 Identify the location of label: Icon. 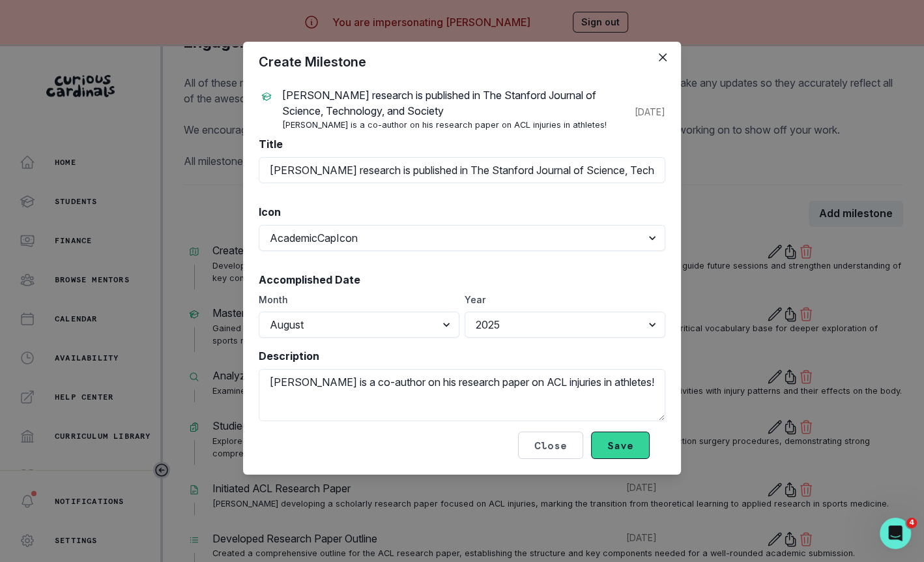
(458, 212).